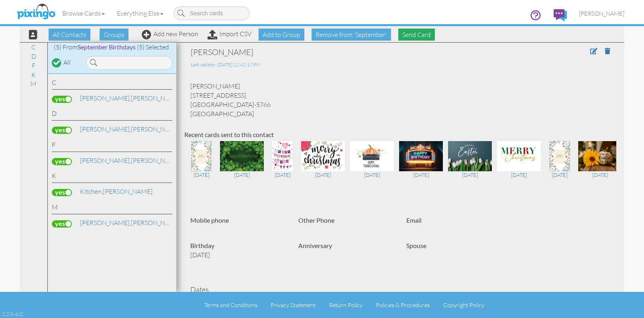 This screenshot has width=644, height=318. What do you see at coordinates (560, 156) in the screenshot?
I see `img: 96195-1-1680741040229-def50a10a950d266-qa.jpg` at bounding box center [560, 156].